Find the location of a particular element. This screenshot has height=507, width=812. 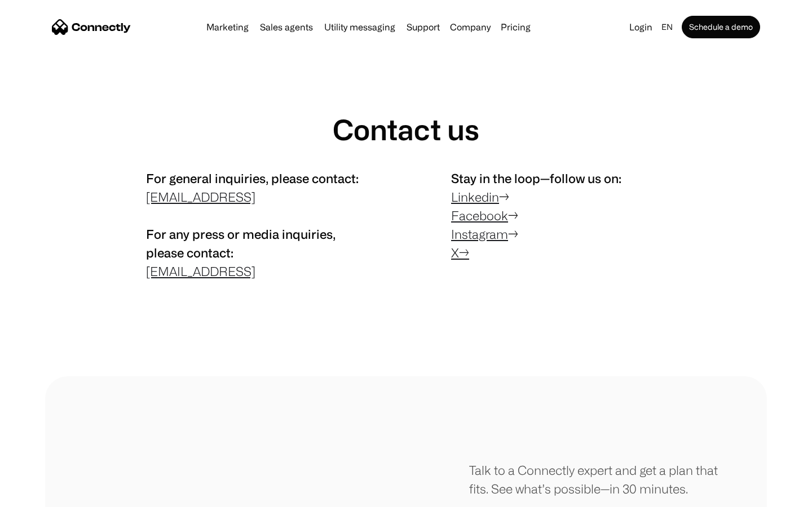

ul: Language list is located at coordinates (45, 495).